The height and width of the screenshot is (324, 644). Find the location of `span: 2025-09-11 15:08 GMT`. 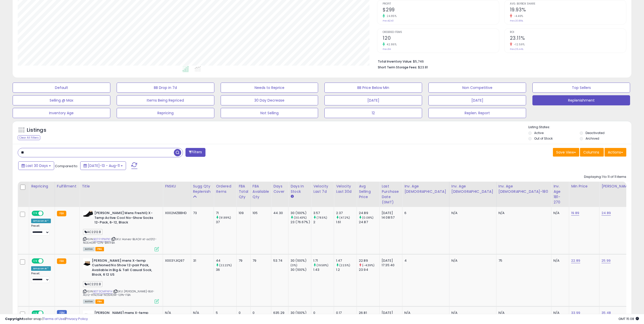

span: 2025-09-11 15:08 GMT is located at coordinates (629, 319).